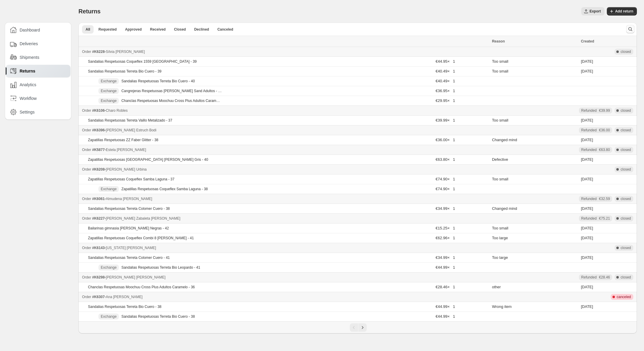 This screenshot has height=351, width=644. Describe the element at coordinates (445, 159) in the screenshot. I see `span: €63.80 × 1` at that location.